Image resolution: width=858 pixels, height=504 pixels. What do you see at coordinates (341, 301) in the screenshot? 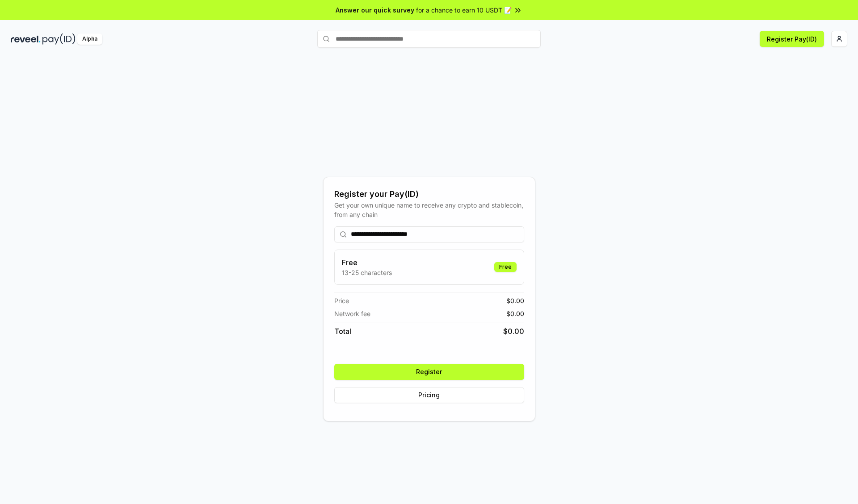
I see `span: Price` at bounding box center [341, 301].